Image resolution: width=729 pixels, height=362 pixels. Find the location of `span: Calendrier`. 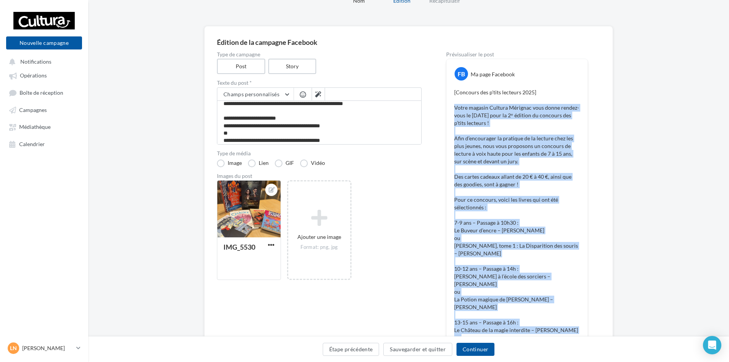

span: Calendrier is located at coordinates (32, 144).